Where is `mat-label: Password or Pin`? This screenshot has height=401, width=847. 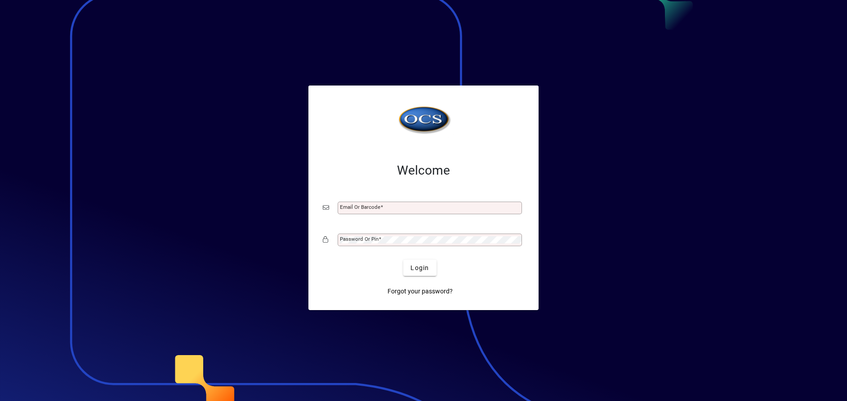 mat-label: Password or Pin is located at coordinates (359, 239).